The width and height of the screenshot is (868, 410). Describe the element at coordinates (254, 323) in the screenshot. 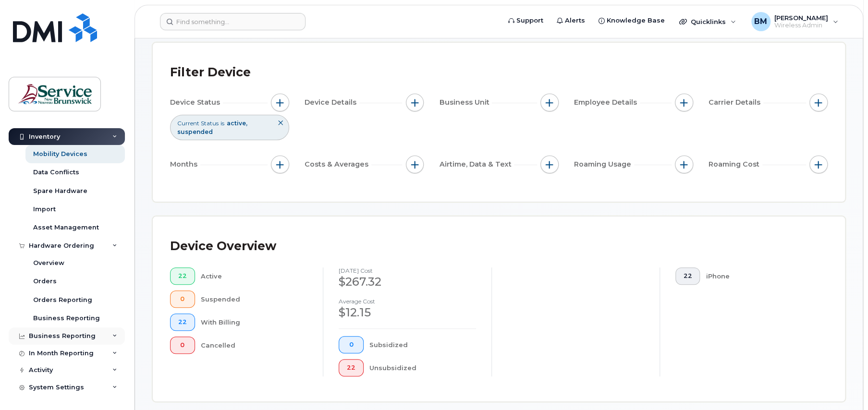

I see `div: With Billing` at that location.